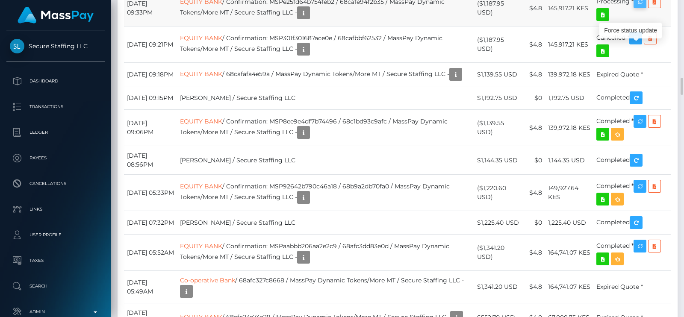 The width and height of the screenshot is (684, 317). What do you see at coordinates (498, 223) in the screenshot?
I see `td: $1,225.40 USD` at bounding box center [498, 223].